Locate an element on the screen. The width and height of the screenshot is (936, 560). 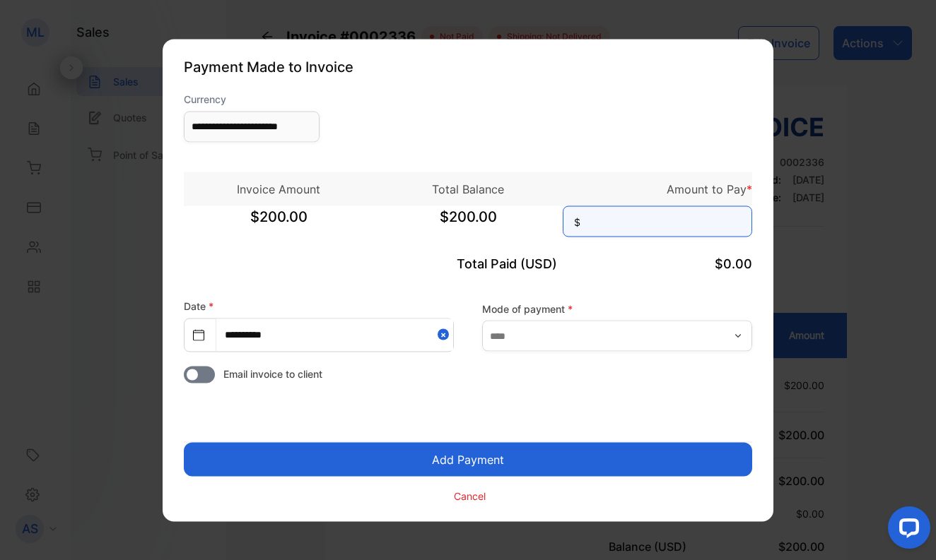
span: $0.00 is located at coordinates (733, 263).